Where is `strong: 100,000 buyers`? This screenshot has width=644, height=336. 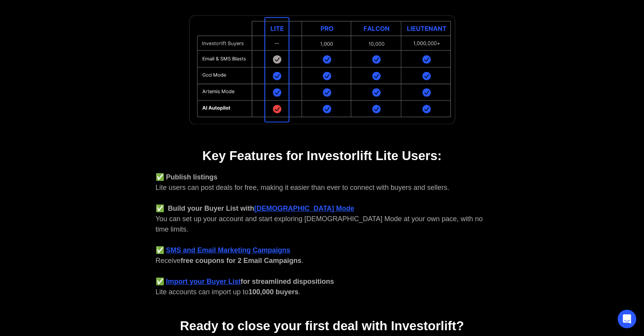 strong: 100,000 buyers is located at coordinates (273, 292).